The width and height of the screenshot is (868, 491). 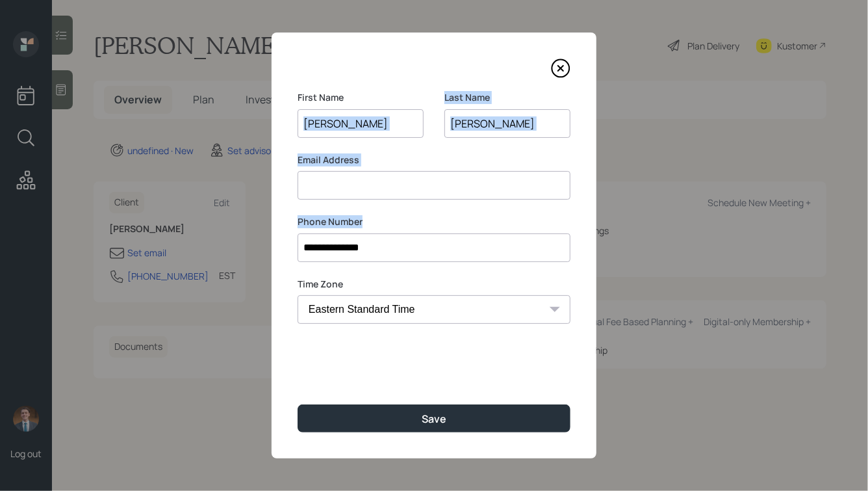 I want to click on div: Save, so click(x=434, y=419).